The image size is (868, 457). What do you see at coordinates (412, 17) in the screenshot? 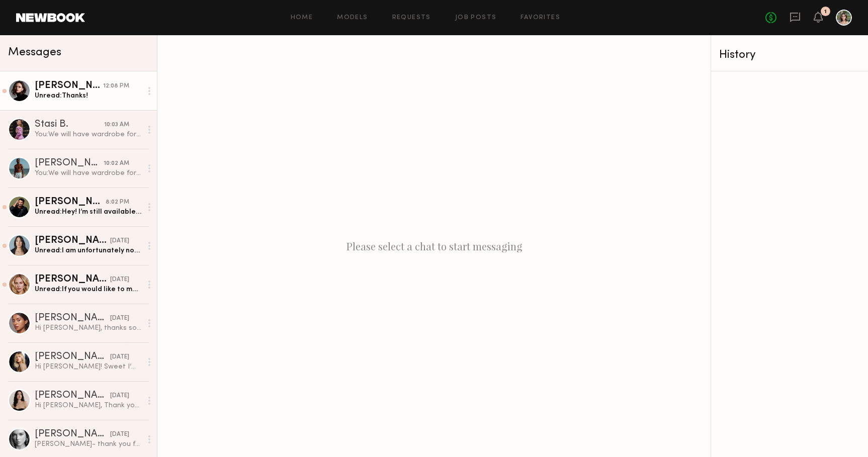
I see `a: Requests` at bounding box center [412, 17].